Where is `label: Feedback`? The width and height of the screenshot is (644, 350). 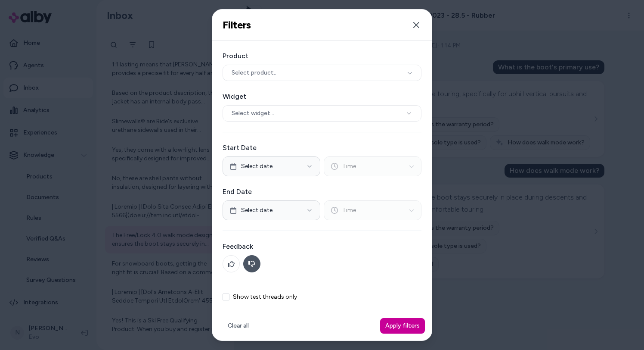 label: Feedback is located at coordinates (322, 246).